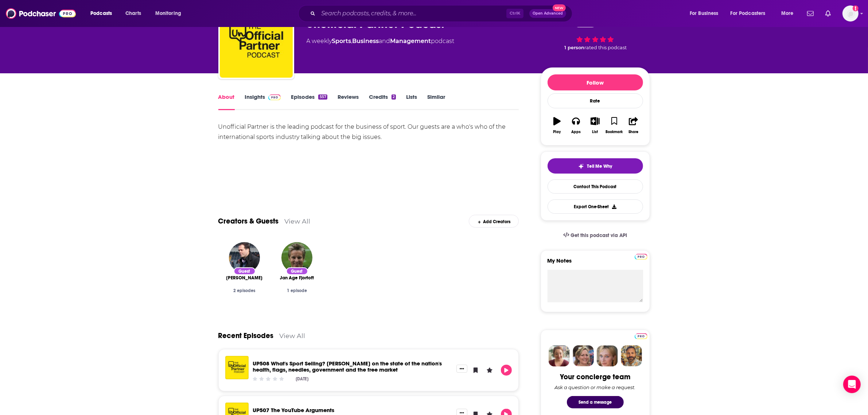 This screenshot has width=868, height=415. What do you see at coordinates (559, 8) in the screenshot?
I see `span: New` at bounding box center [559, 8].